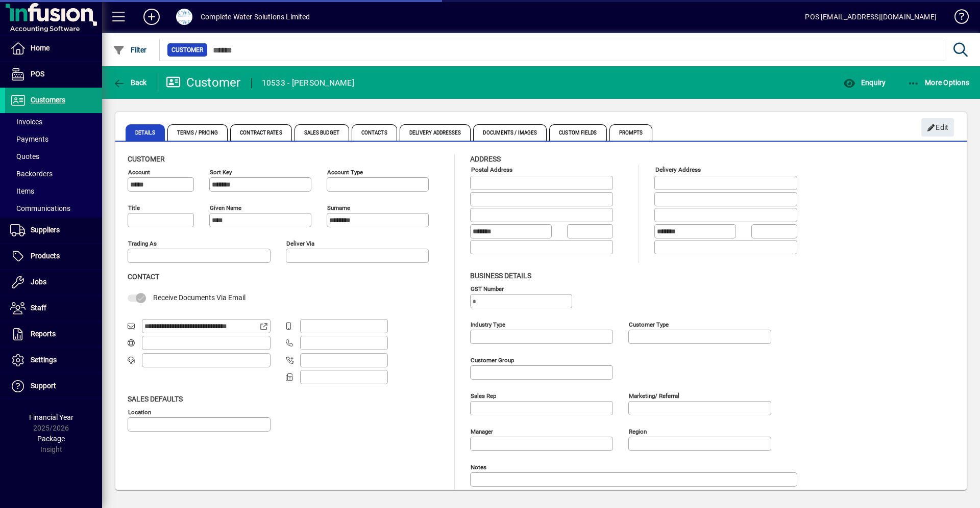  What do you see at coordinates (54, 191) in the screenshot?
I see `a: Items` at bounding box center [54, 191].